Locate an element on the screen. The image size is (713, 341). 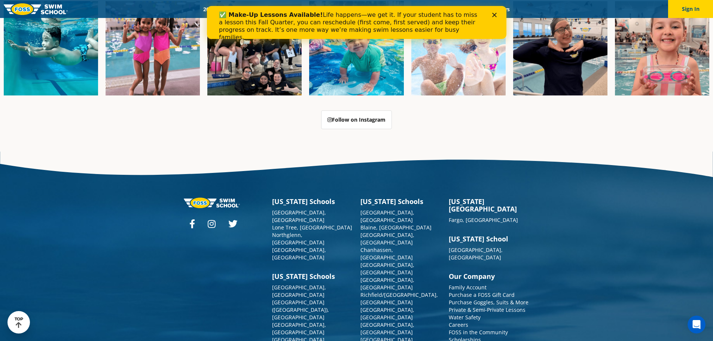
a: 2025 Calendar is located at coordinates (220, 9).